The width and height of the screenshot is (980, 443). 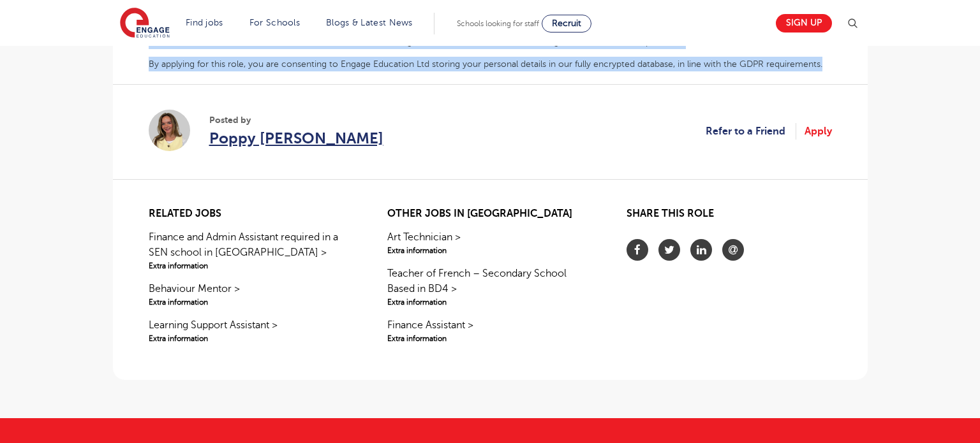 What do you see at coordinates (490, 287) in the screenshot?
I see `a: Teacher of French – Secondary School Based in BD4 >Extra information` at bounding box center [490, 287].